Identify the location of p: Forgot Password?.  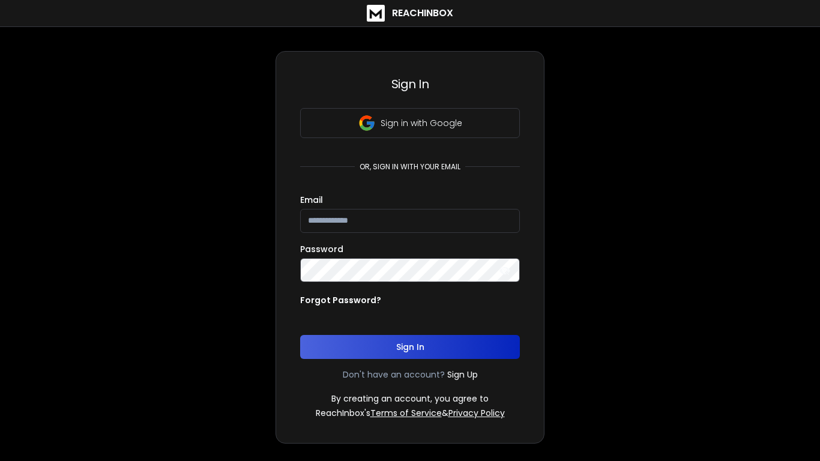
(340, 300).